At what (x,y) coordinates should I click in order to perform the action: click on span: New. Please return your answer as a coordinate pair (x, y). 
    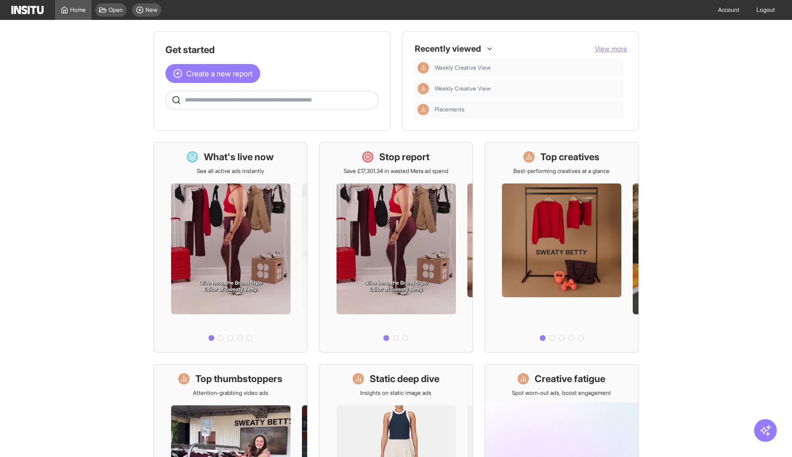
    Looking at the image, I should click on (151, 10).